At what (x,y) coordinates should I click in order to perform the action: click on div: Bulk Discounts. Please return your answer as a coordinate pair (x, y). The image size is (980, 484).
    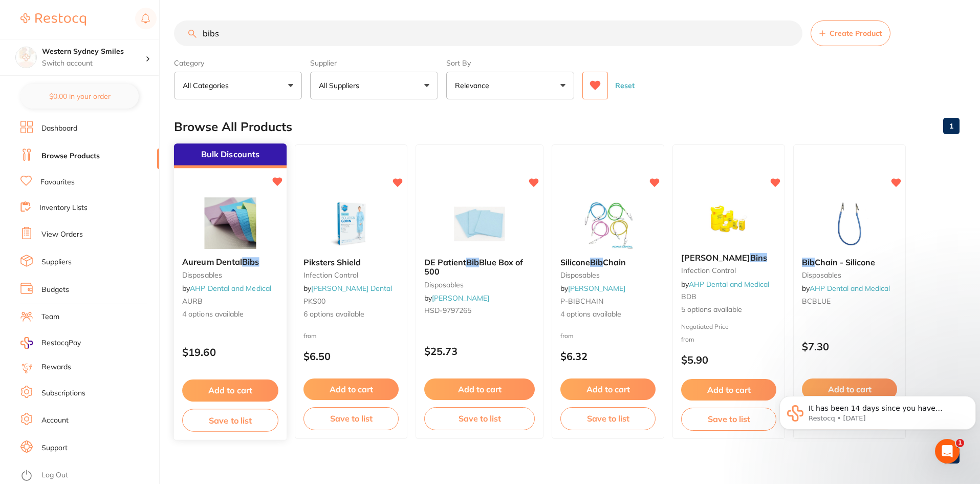
    Looking at the image, I should click on (230, 156).